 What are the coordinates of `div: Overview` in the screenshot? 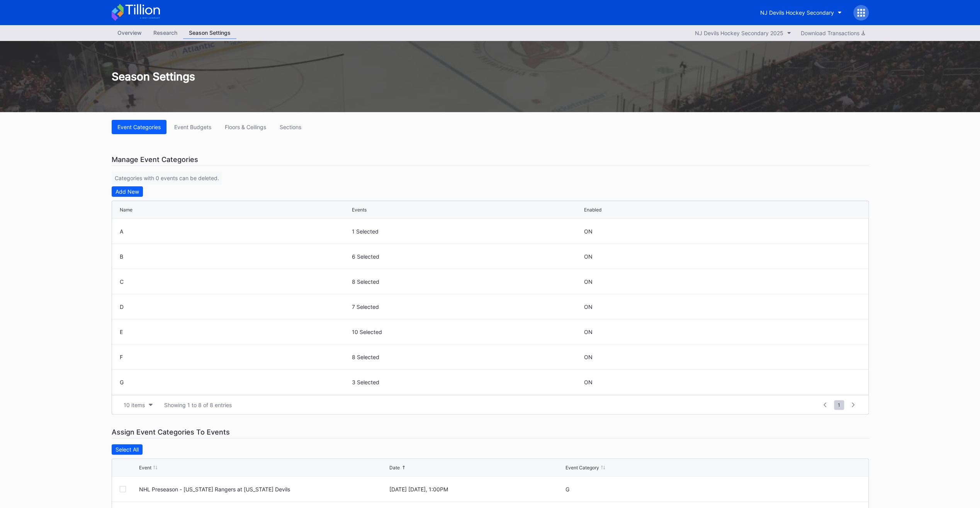 It's located at (130, 33).